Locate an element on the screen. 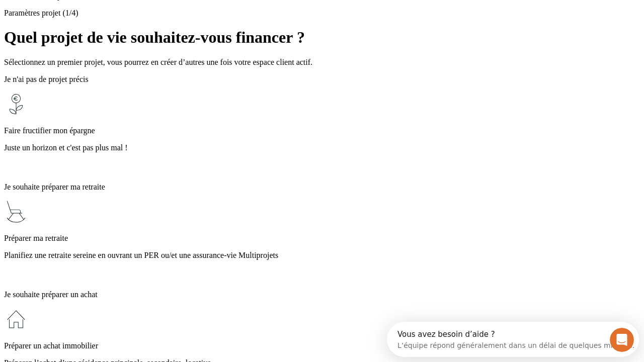 The image size is (644, 362). p: Préparer un achat immobilier is located at coordinates (322, 346).